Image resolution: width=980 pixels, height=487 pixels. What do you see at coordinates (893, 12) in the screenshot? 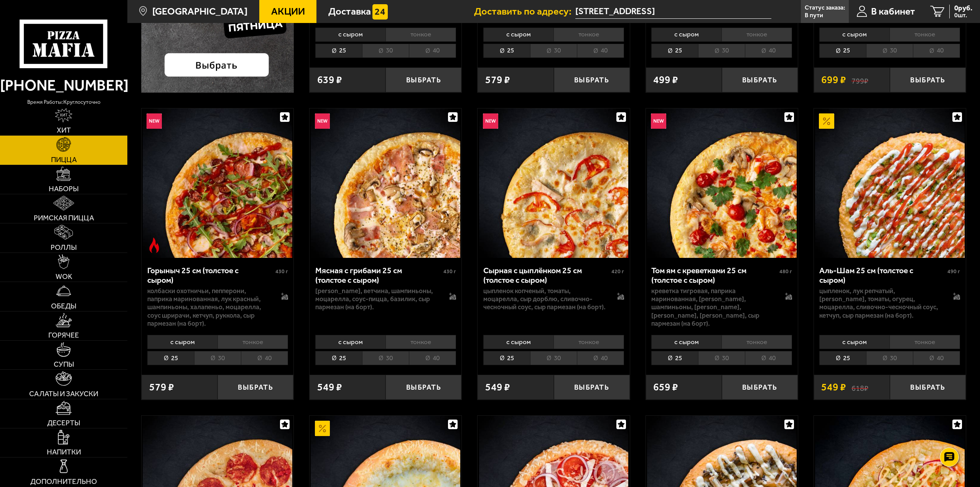
I see `span: В кабинет` at bounding box center [893, 12].